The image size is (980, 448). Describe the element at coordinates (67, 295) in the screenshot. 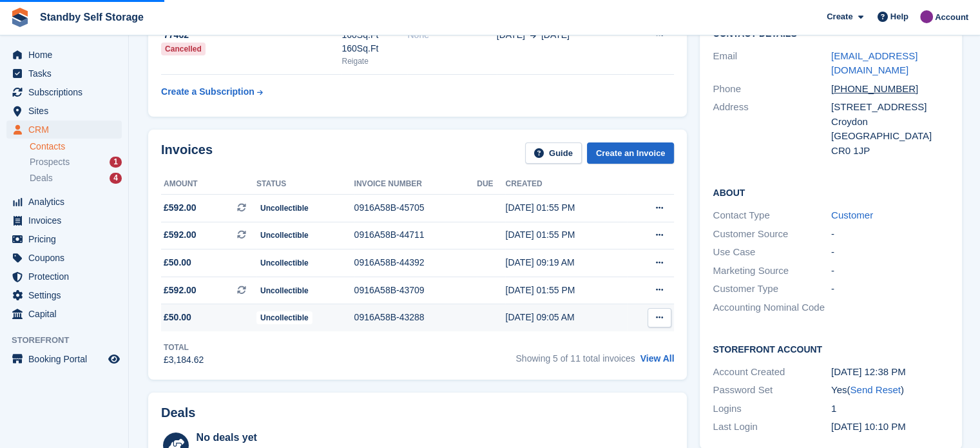

I see `span: Settings` at that location.